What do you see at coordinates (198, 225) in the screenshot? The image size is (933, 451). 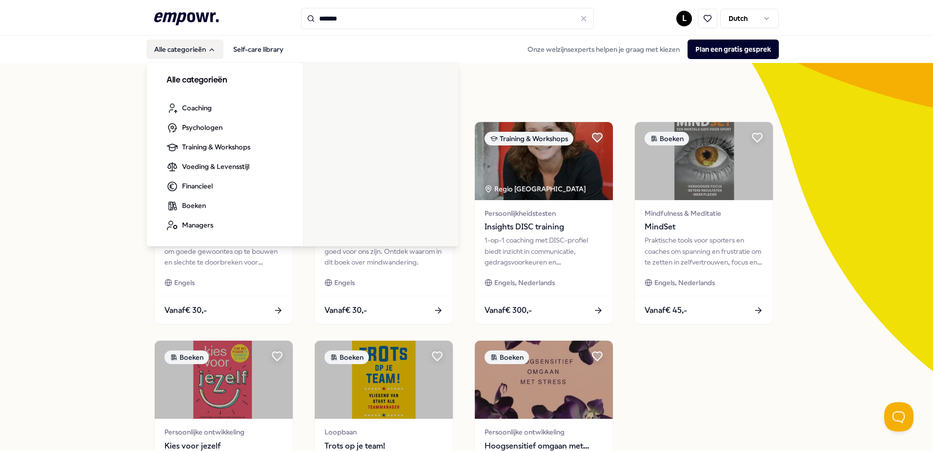 I see `span: Managers` at bounding box center [198, 225].